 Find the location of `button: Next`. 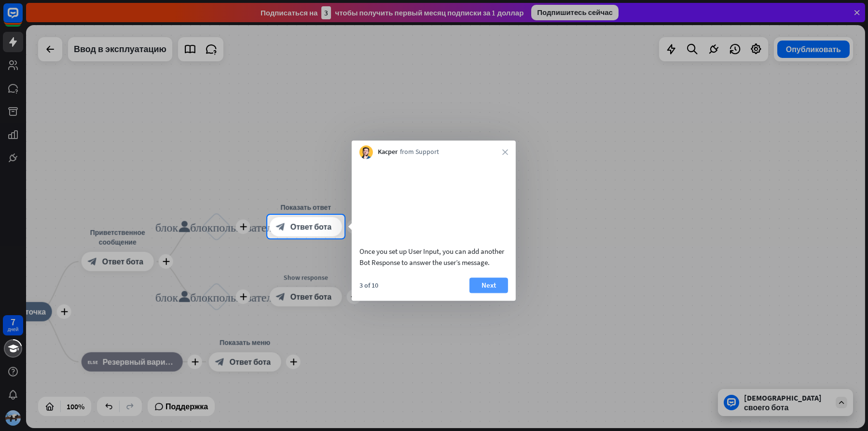

button: Next is located at coordinates (488, 285).